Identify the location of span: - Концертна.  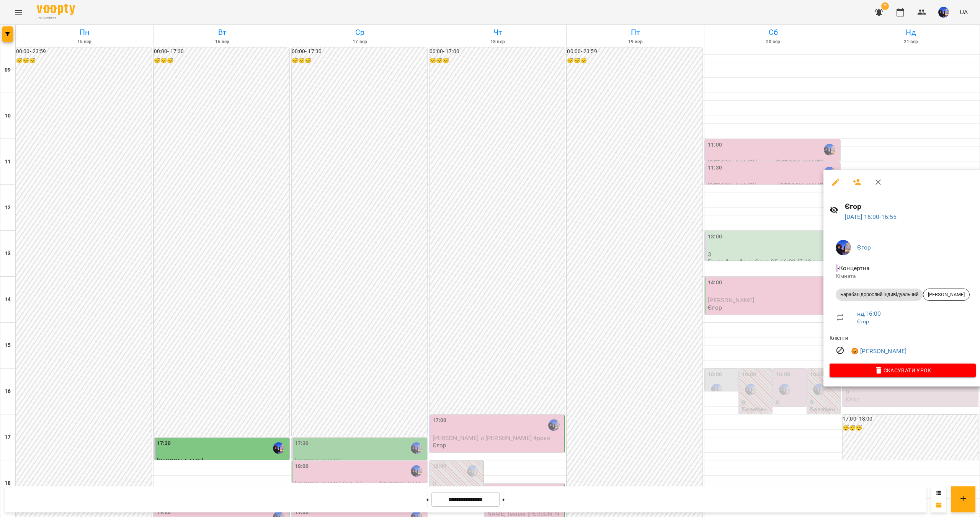
(853, 268).